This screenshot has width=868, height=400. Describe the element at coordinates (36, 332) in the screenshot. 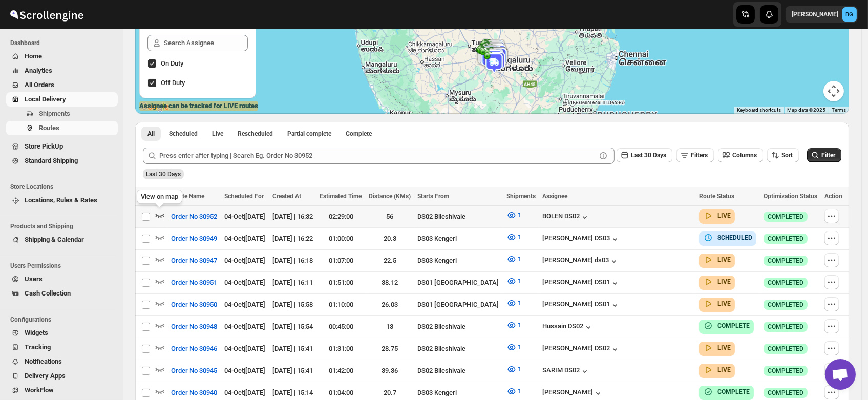

I see `span: Widgets` at that location.